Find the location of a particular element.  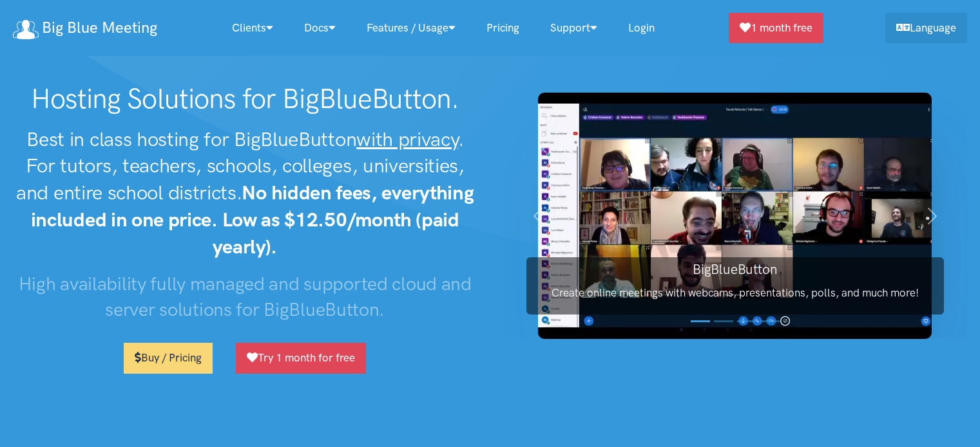

strong: No hidden fees, everything included in one price. Low as $12.50/month (paid yearly). is located at coordinates (252, 220).